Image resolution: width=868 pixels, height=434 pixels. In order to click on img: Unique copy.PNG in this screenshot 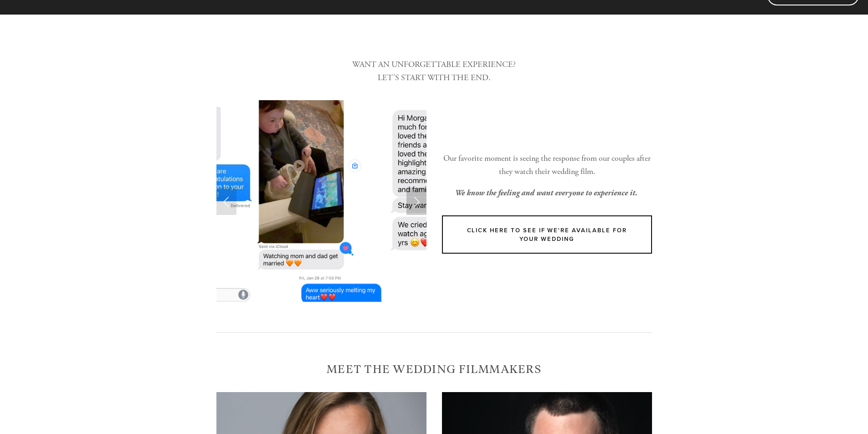, I will do `click(321, 201)`.